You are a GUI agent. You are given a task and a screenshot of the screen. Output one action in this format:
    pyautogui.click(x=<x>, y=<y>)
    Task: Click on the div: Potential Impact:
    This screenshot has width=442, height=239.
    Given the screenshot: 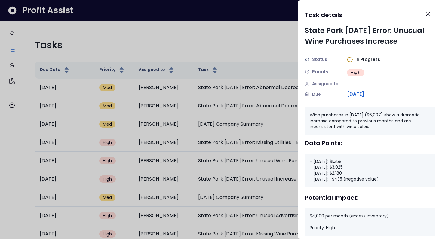 What is the action you would take?
    pyautogui.click(x=370, y=198)
    